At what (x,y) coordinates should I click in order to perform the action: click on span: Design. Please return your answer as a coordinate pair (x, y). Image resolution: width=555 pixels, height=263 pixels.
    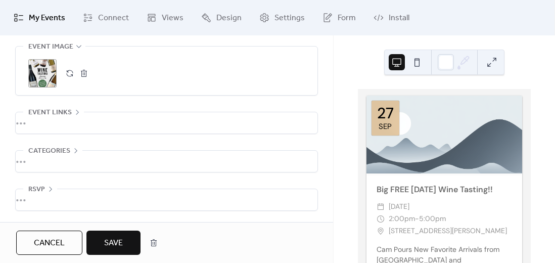
    Looking at the image, I should click on (229, 18).